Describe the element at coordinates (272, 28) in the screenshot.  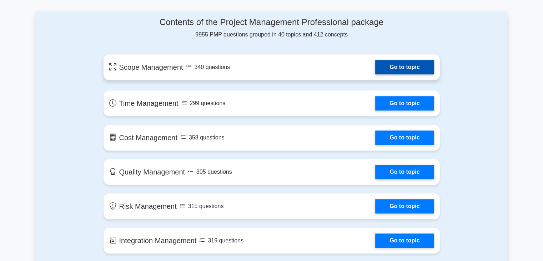
I see `div: 9955 PMP questions grouped in 40 topics and 412 concepts` at that location.